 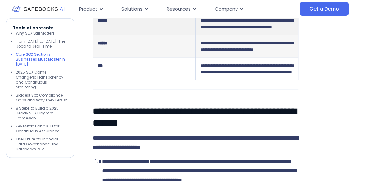 What do you see at coordinates (187, 9) in the screenshot?
I see `div: Menu Toggle` at bounding box center [187, 9].